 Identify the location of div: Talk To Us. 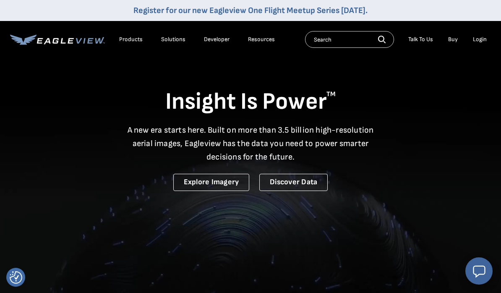
(421, 39).